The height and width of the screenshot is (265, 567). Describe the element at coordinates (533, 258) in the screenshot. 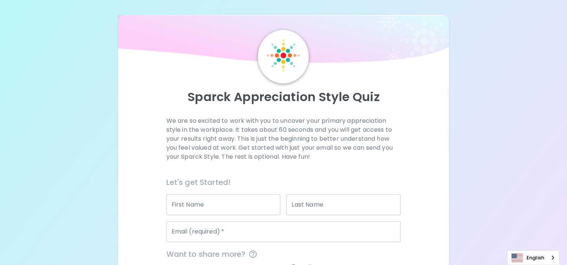

I see `div: Language` at that location.